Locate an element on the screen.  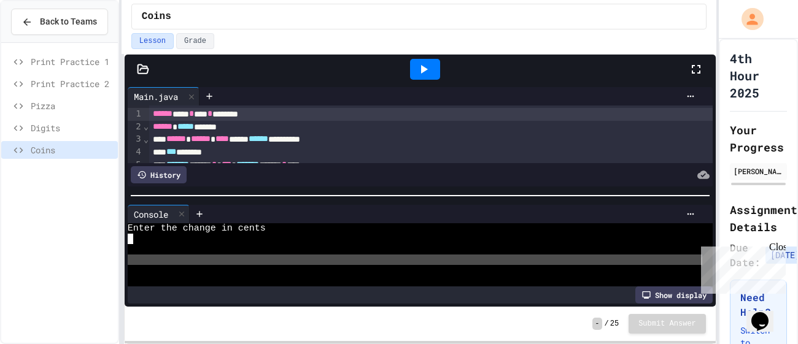
span: Print Practice 2 is located at coordinates (72, 83).